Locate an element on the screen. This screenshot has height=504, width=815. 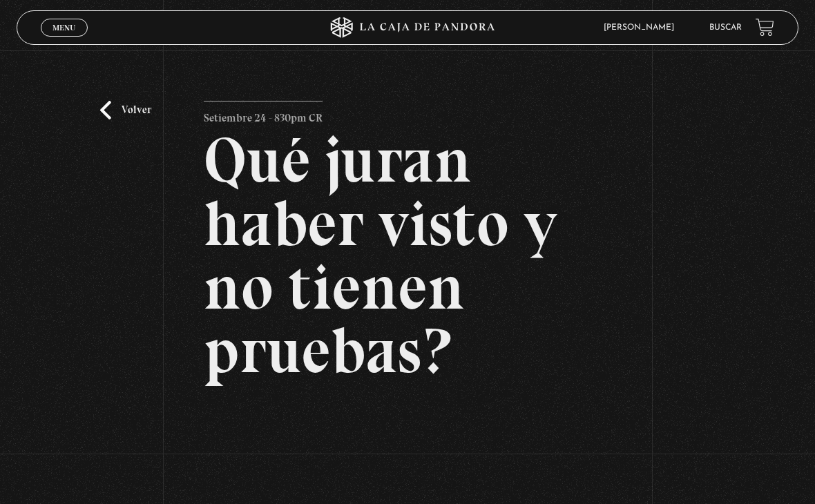
a: View your shopping cart is located at coordinates (765, 27).